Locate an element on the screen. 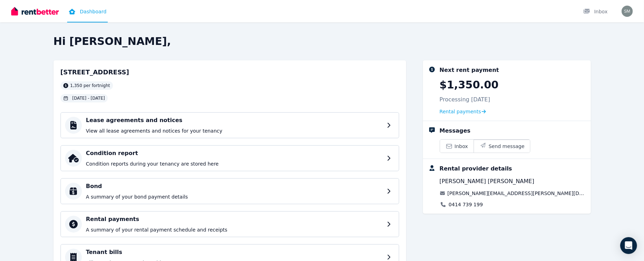  a: 0414 739 199 is located at coordinates (466, 204).